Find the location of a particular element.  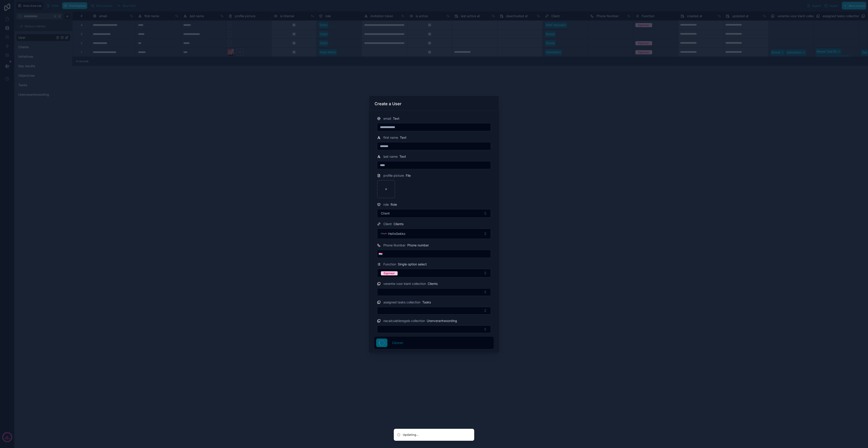

span: profile picture is located at coordinates (393, 176).